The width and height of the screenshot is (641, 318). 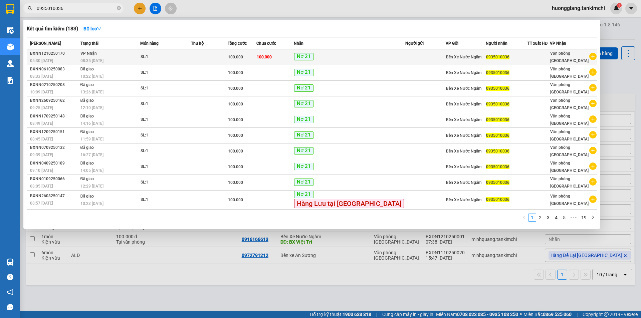 What do you see at coordinates (452, 43) in the screenshot?
I see `span: VP Gửi` at bounding box center [452, 43].